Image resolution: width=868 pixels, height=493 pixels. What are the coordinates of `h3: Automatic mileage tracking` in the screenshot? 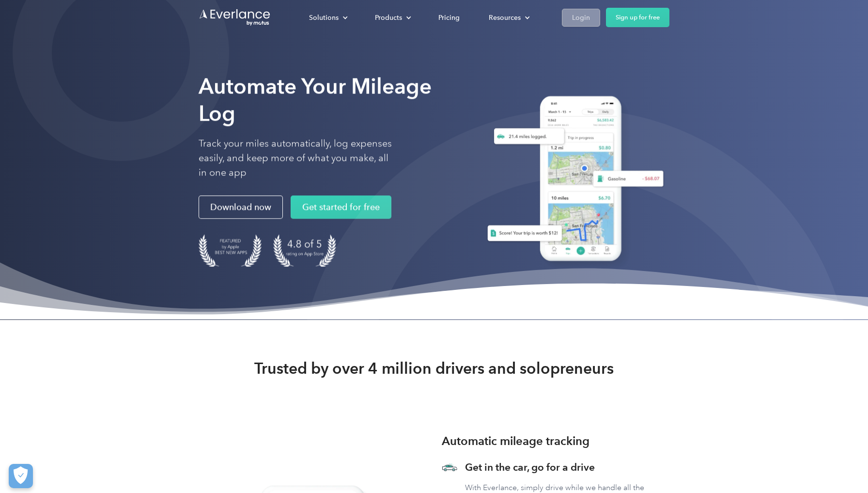 It's located at (516, 441).